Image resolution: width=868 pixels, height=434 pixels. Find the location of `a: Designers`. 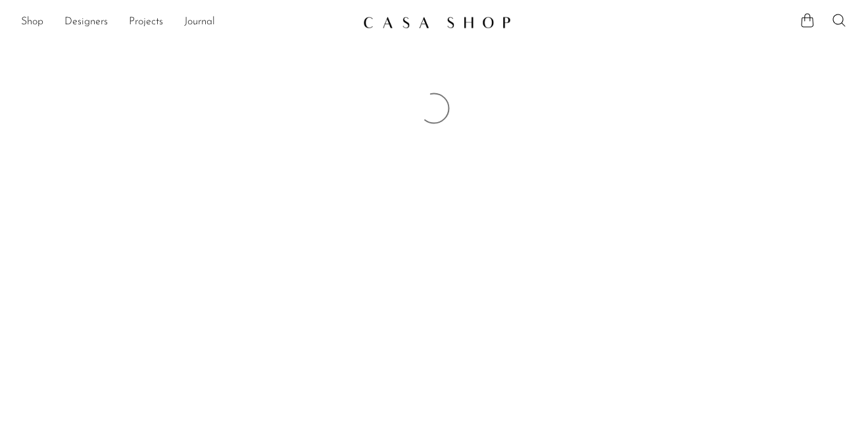

a: Designers is located at coordinates (86, 22).